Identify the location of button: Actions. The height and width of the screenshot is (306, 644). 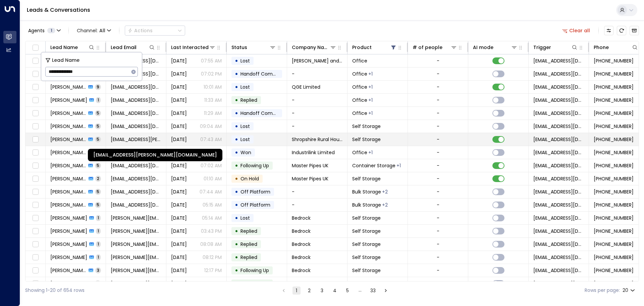
(155, 31).